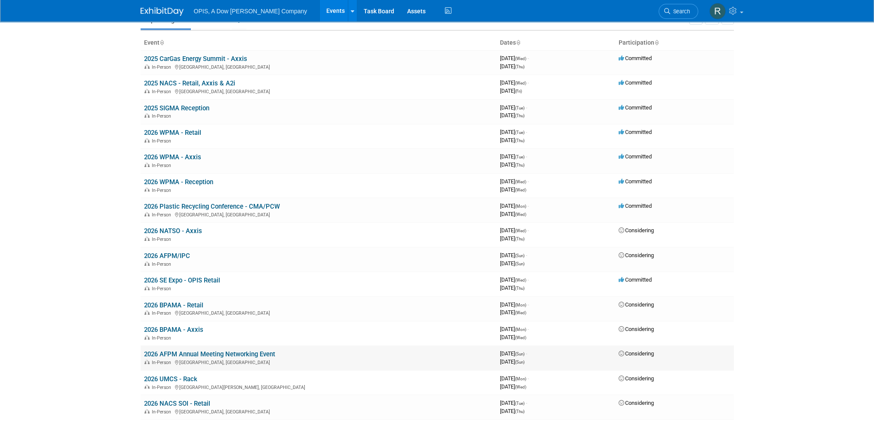 Image resolution: width=874 pixels, height=422 pixels. Describe the element at coordinates (173, 231) in the screenshot. I see `a: 2026 NATSO - Axxis` at that location.